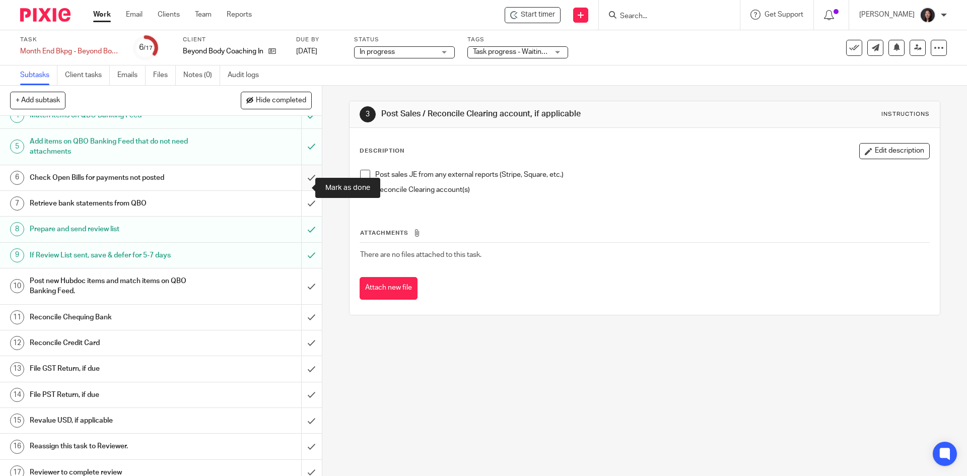  Describe the element at coordinates (102, 15) in the screenshot. I see `a: Work` at that location.